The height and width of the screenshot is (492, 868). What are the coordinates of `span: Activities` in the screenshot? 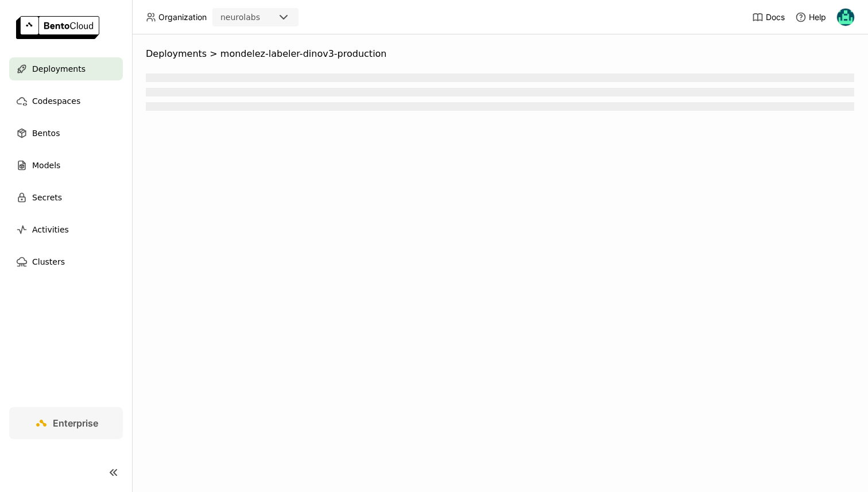 It's located at (50, 229).